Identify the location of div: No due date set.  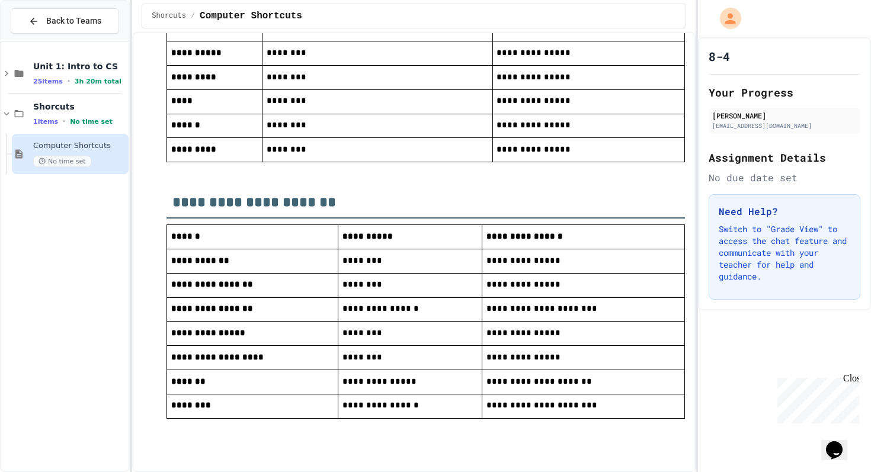
(785, 178).